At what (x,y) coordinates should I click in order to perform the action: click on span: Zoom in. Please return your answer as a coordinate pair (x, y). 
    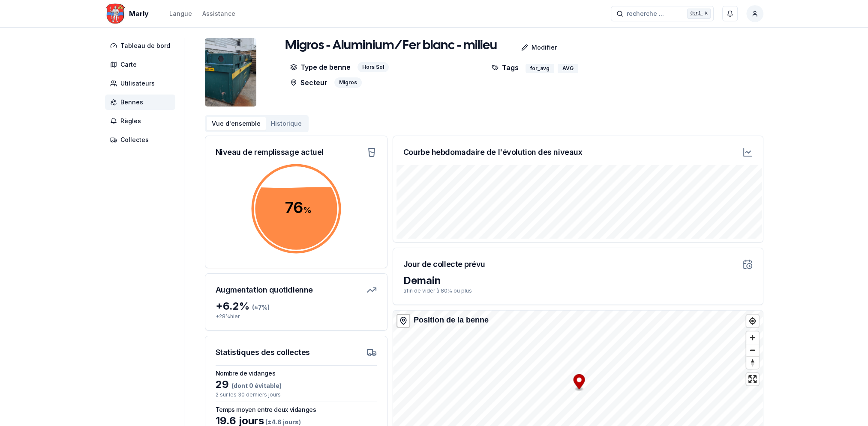
    Looking at the image, I should click on (752, 338).